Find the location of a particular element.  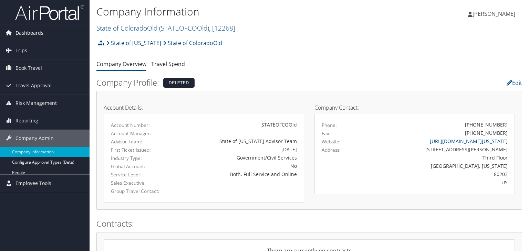

img: airportal-logo.png is located at coordinates (50, 12).